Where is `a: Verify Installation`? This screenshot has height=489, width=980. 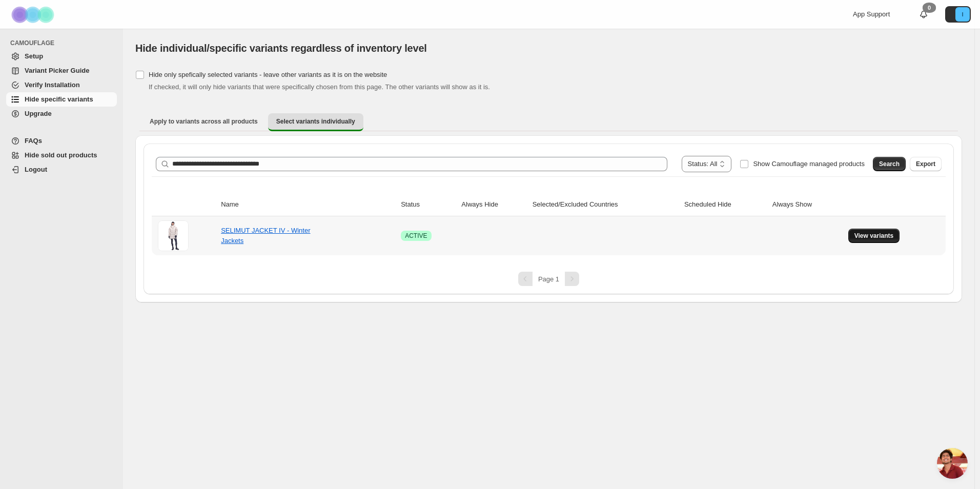 a: Verify Installation is located at coordinates (62, 85).